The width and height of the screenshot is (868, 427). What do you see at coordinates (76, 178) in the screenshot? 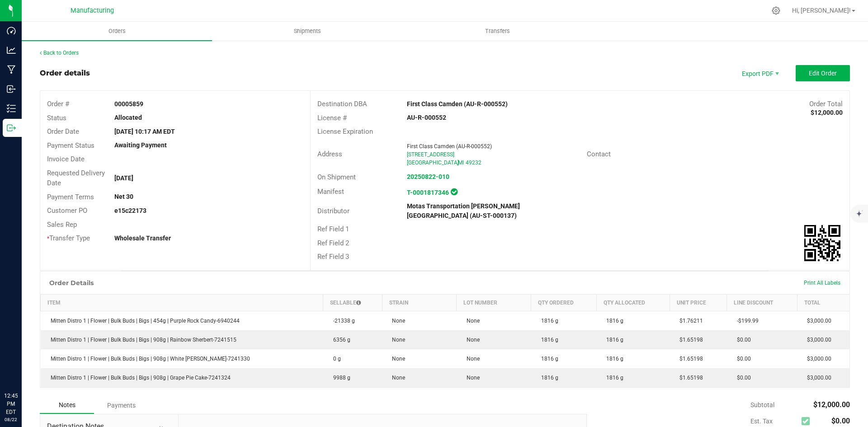
I see `span: Requested Delivery Date` at bounding box center [76, 178].